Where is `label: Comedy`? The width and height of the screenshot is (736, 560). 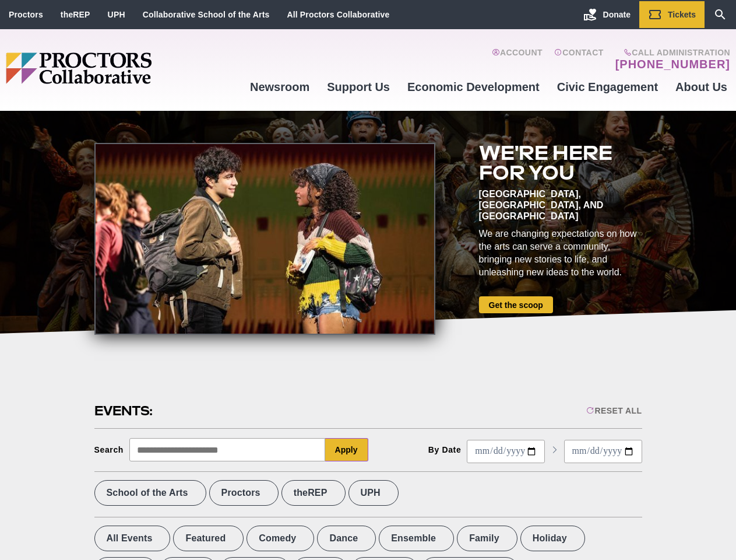
label: Comedy is located at coordinates (280, 538).